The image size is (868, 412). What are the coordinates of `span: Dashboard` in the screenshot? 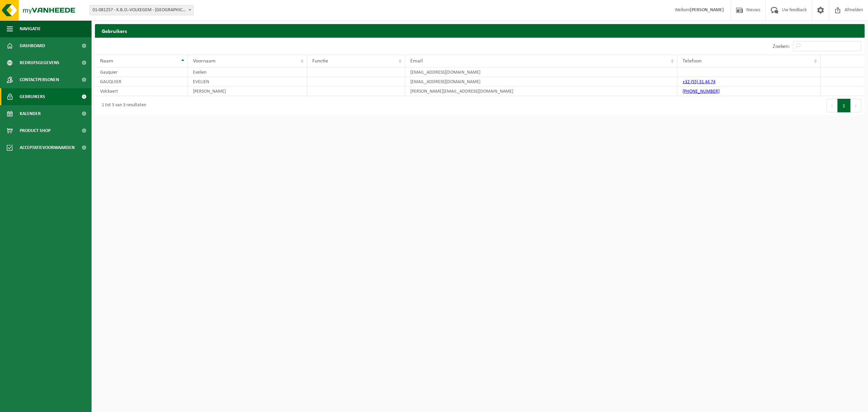 It's located at (32, 46).